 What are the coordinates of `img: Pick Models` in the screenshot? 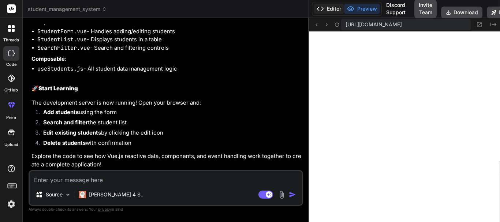 It's located at (68, 195).